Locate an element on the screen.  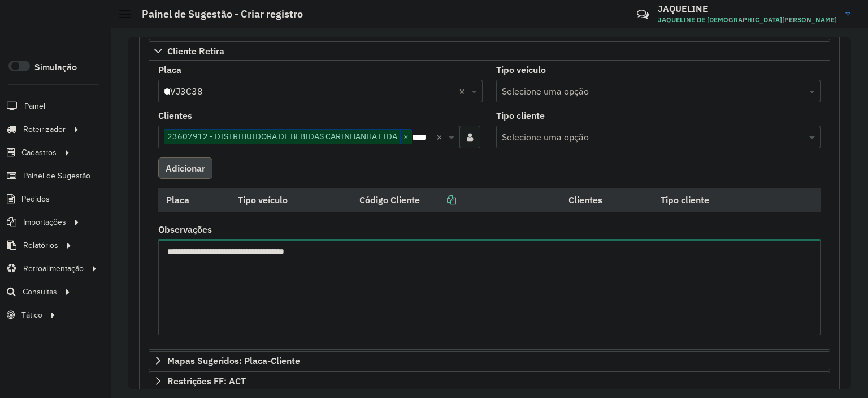
th: Placa is located at coordinates (195, 200).